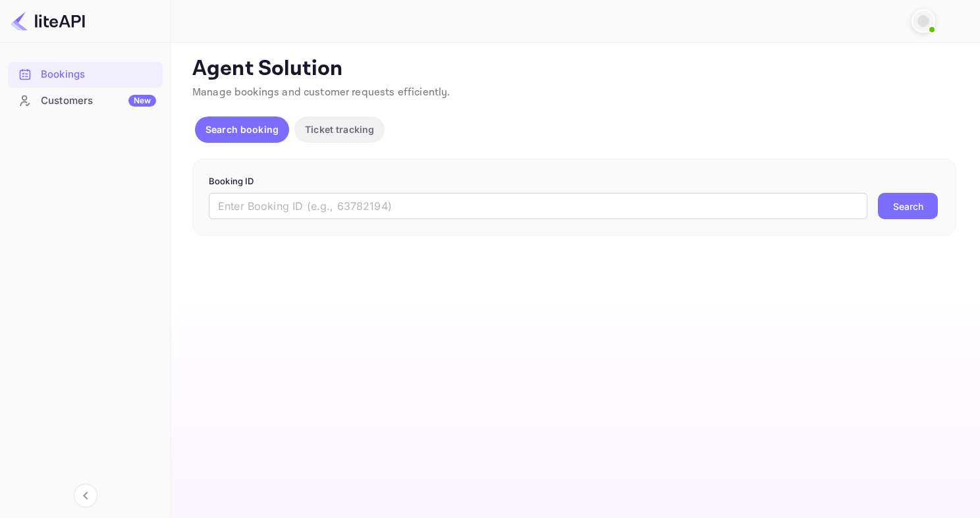 The image size is (980, 518). Describe the element at coordinates (85, 73) in the screenshot. I see `a: Bookings` at that location.